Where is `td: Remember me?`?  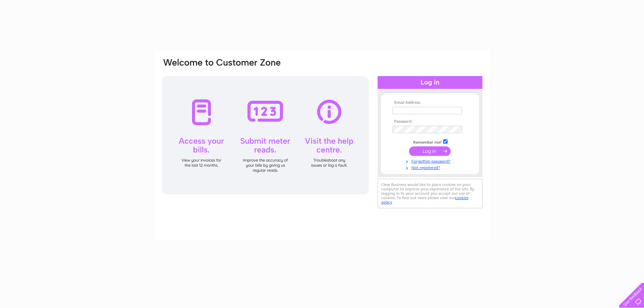 td: Remember me? is located at coordinates (430, 142).